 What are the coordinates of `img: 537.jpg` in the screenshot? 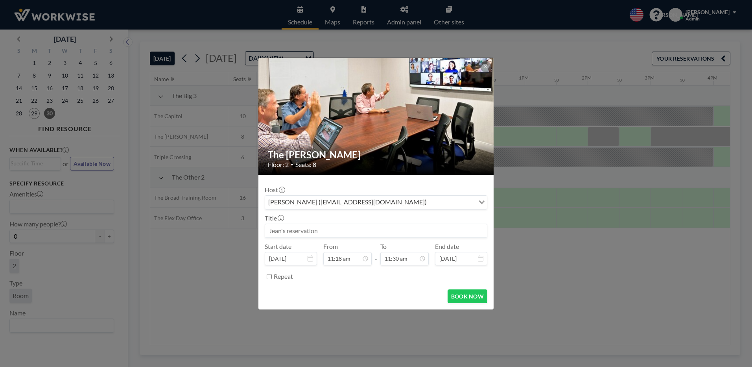 It's located at (377, 116).